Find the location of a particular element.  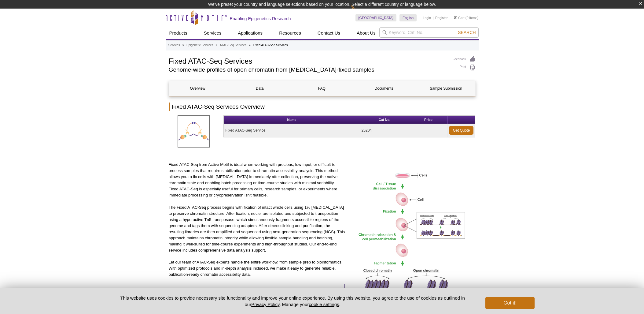

a: Get Quote is located at coordinates (461, 130).